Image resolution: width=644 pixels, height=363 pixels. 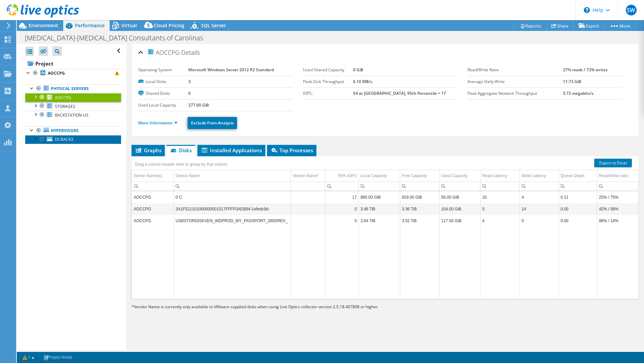 What do you see at coordinates (347, 175) in the screenshot?
I see `div: 95% IOPS` at bounding box center [347, 175].